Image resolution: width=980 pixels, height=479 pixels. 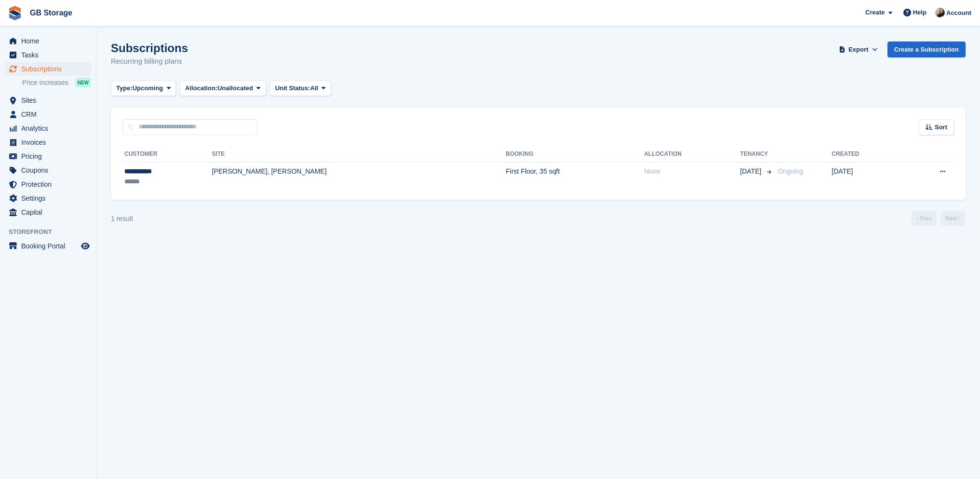 I want to click on span: Unit Status:, so click(x=293, y=88).